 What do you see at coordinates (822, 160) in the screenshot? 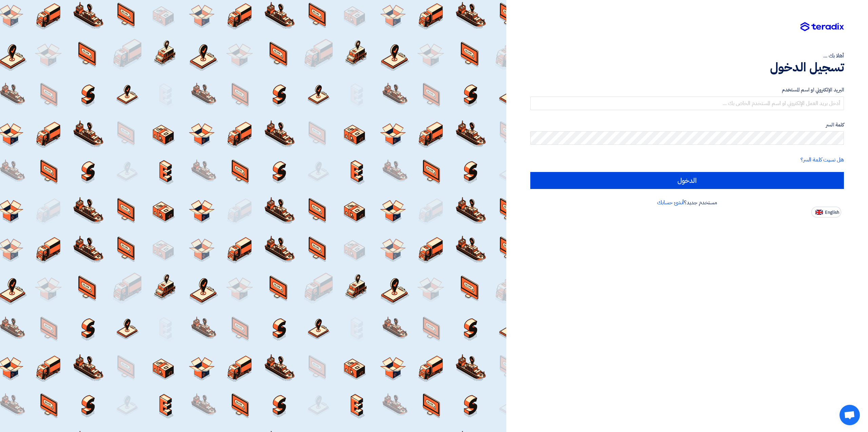
I see `a: هل نسيت كلمة السر؟` at bounding box center [822, 160].